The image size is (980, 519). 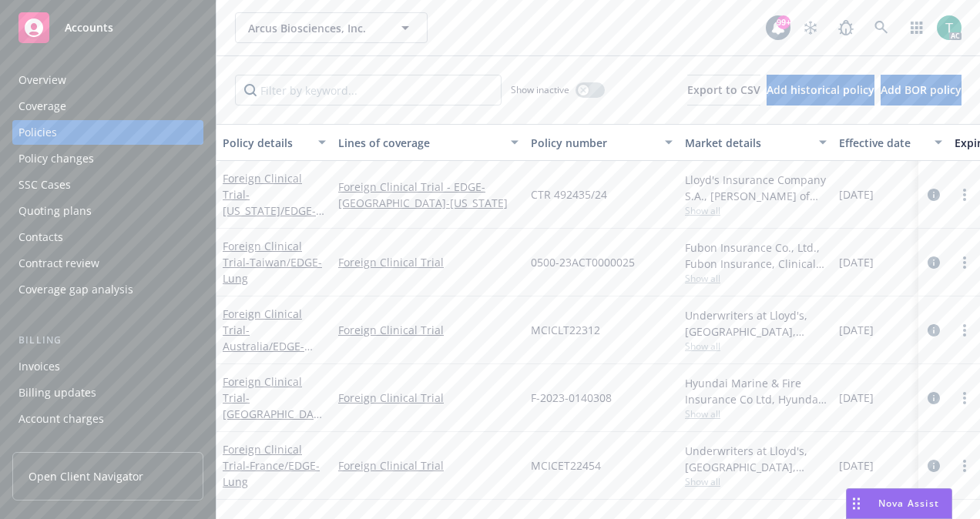 What do you see at coordinates (266, 142) in the screenshot?
I see `div: Policy details` at bounding box center [266, 142].